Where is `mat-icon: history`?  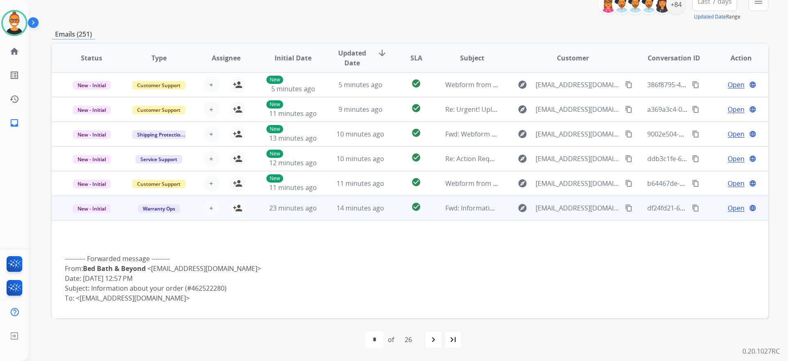 mat-icon: history is located at coordinates (14, 99).